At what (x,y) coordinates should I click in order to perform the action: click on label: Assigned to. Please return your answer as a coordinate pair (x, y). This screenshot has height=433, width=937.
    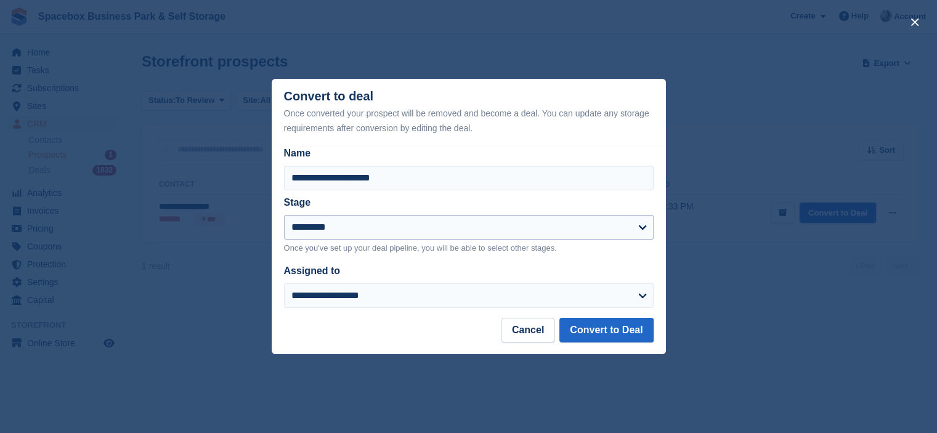
    Looking at the image, I should click on (312, 271).